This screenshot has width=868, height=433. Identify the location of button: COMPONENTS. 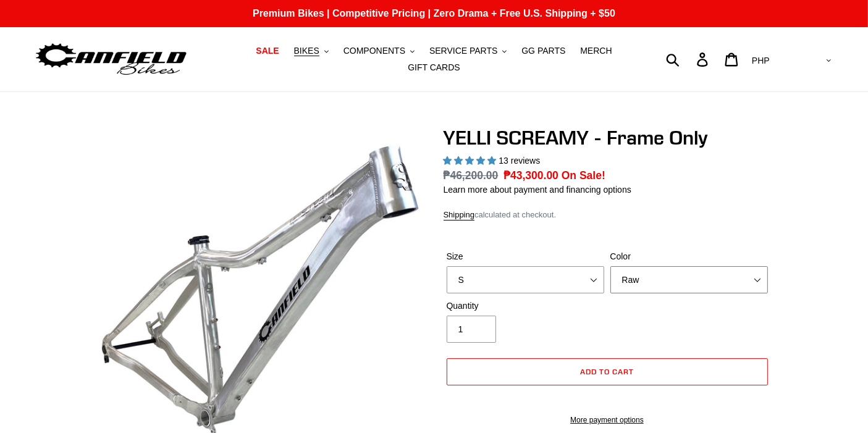
(378, 51).